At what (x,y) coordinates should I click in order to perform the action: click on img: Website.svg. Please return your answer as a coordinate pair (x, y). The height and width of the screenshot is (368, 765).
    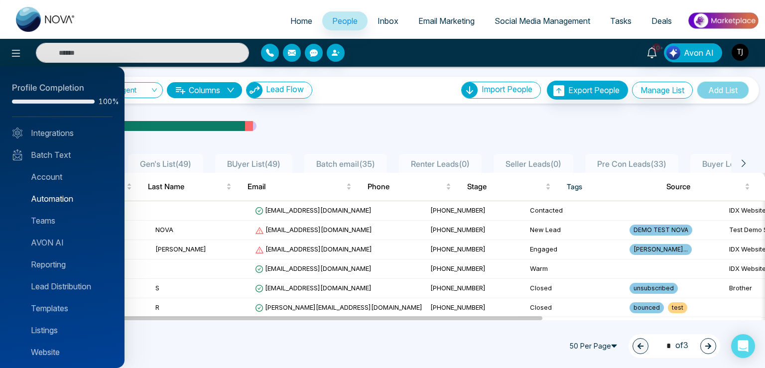
    Looking at the image, I should click on (17, 352).